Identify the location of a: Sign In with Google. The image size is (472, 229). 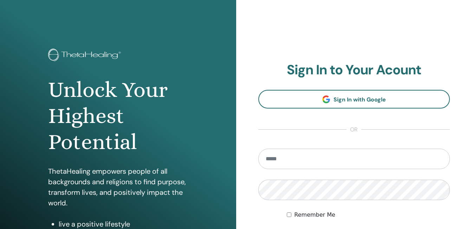
(355, 99).